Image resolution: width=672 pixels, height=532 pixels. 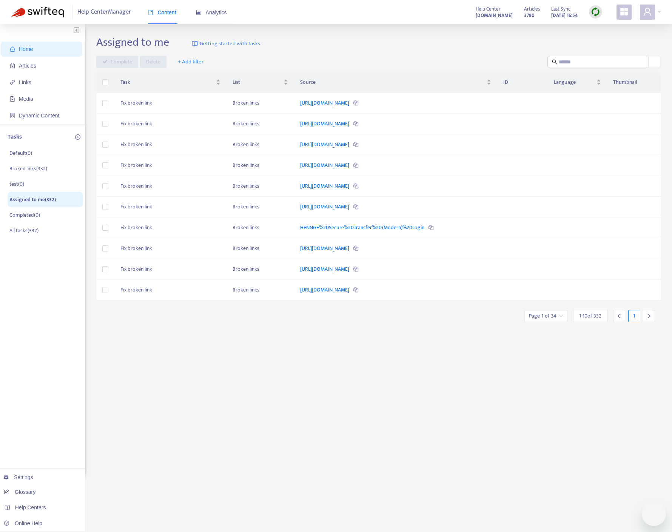 I want to click on p: Broken links ( 332 ), so click(x=28, y=168).